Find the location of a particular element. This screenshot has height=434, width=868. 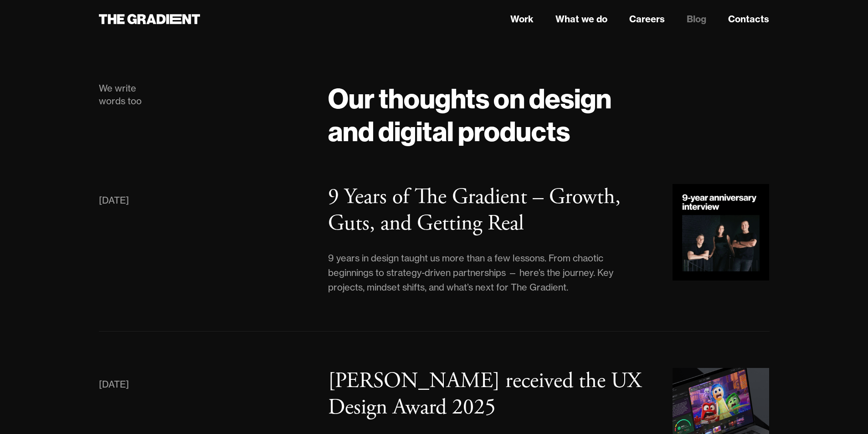

div: We write words too is located at coordinates (205, 95).